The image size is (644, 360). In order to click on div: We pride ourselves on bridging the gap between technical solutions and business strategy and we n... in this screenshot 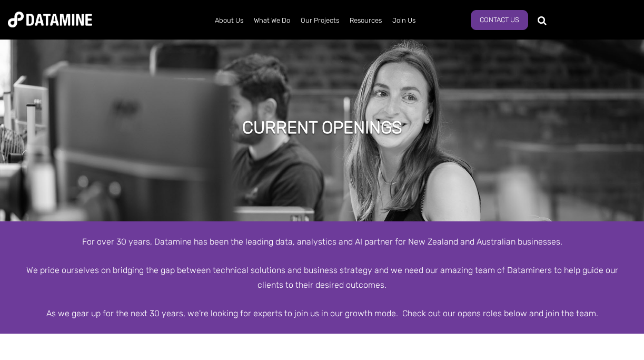, I will do `click(323, 278)`.